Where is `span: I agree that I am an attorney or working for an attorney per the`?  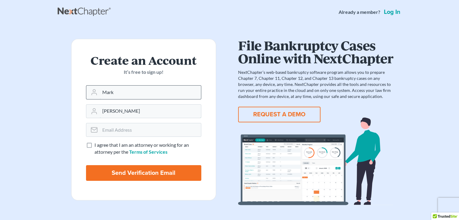 span: I agree that I am an attorney or working for an attorney per the is located at coordinates (141, 148).